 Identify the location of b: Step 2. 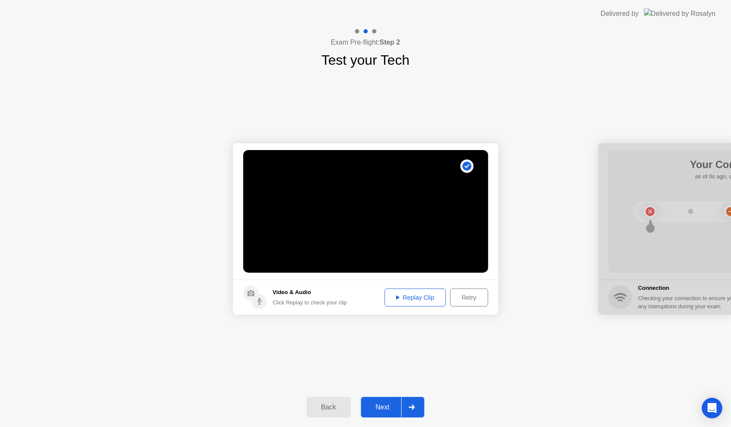
(390, 42).